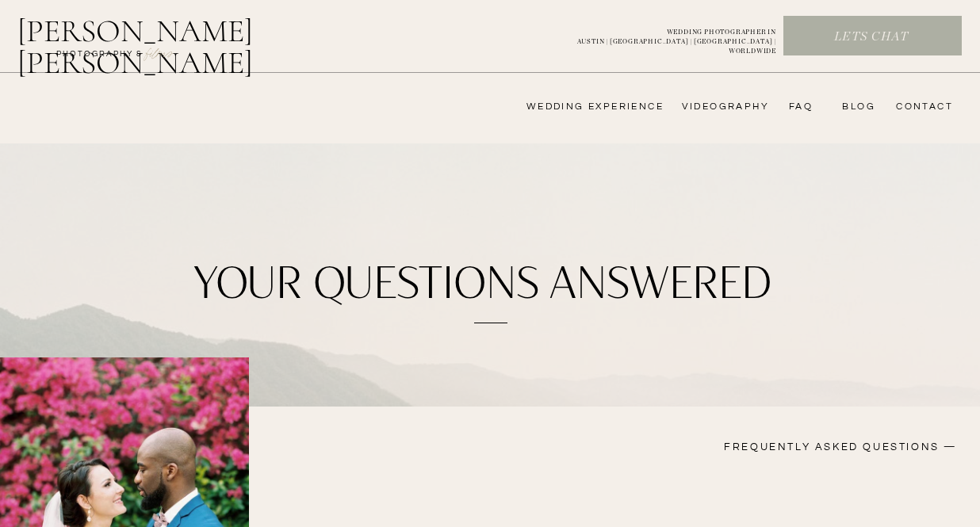 The height and width of the screenshot is (527, 980). What do you see at coordinates (871, 38) in the screenshot?
I see `a: Lets chat` at bounding box center [871, 38].